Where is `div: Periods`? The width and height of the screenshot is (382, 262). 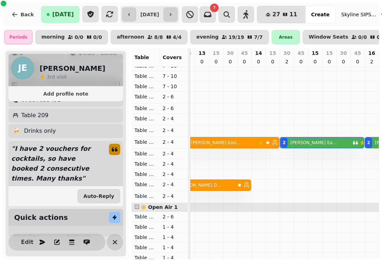 div: Periods is located at coordinates (18, 37).